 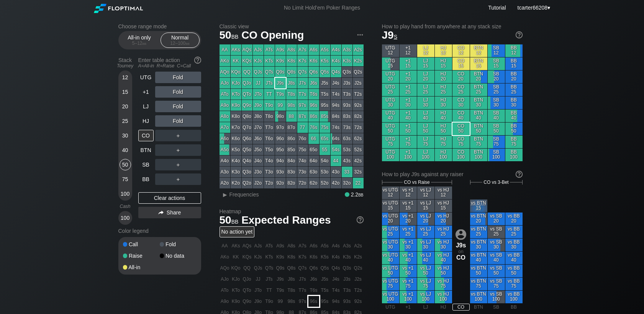 I want to click on div: K5o, so click(x=236, y=150).